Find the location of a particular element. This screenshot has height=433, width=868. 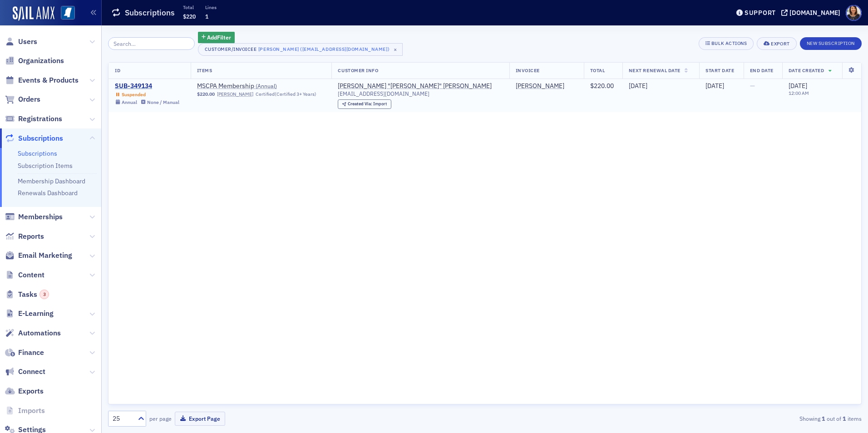

span: Dale Ramsey is located at coordinates (547, 86).